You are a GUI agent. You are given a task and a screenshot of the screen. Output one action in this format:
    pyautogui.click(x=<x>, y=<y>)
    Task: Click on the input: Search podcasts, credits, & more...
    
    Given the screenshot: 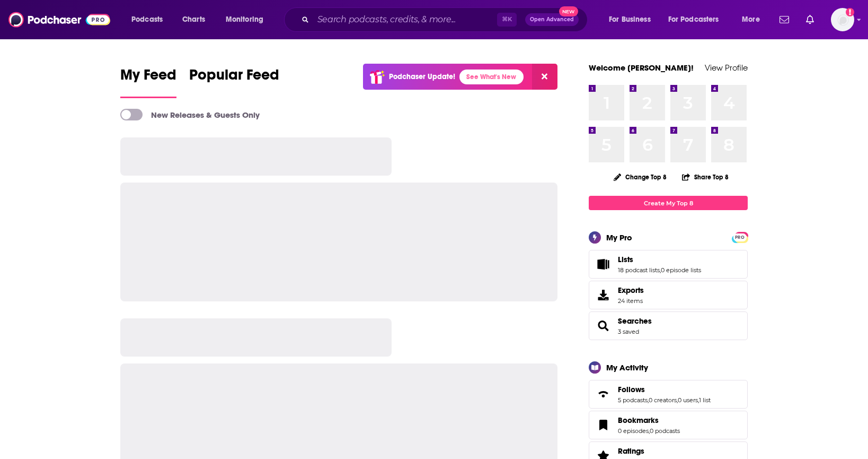 What is the action you would take?
    pyautogui.click(x=405, y=20)
    